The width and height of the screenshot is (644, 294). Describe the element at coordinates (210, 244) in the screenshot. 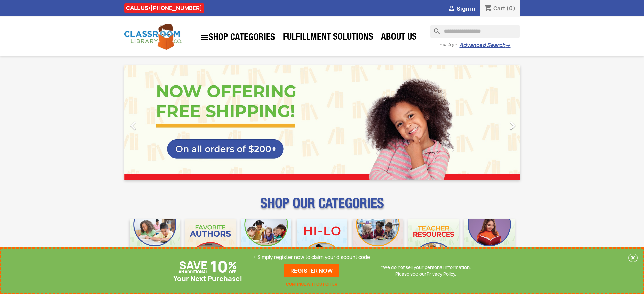

I see `img: CLC_Favorite_Authors_Mobile.jpg` at that location.